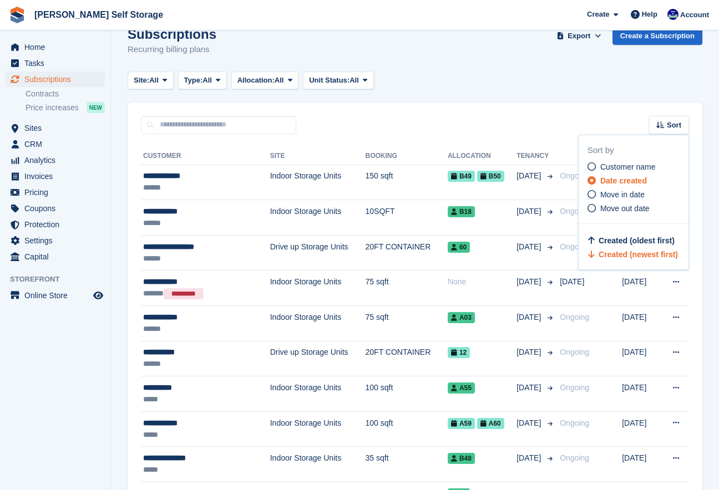 The image size is (719, 490). Describe the element at coordinates (628, 167) in the screenshot. I see `span: Customer name` at that location.